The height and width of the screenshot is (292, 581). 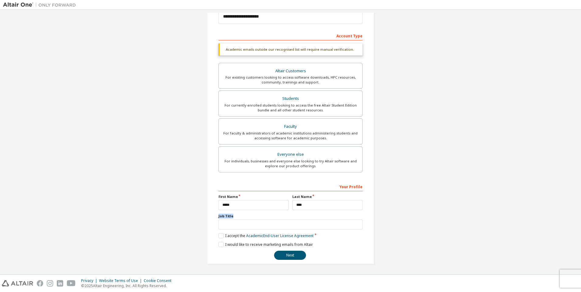 I want to click on label: I accept the, so click(x=266, y=236).